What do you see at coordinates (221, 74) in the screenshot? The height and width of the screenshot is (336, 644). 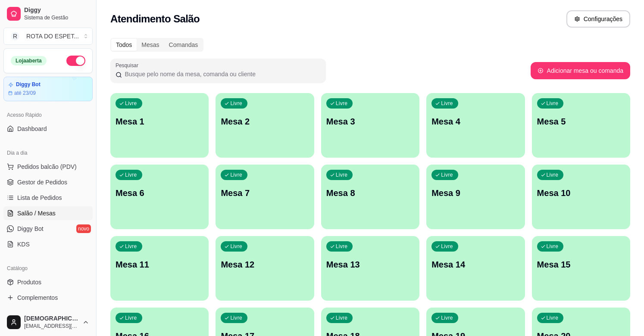 I see `input: Pesquisar` at bounding box center [221, 74].